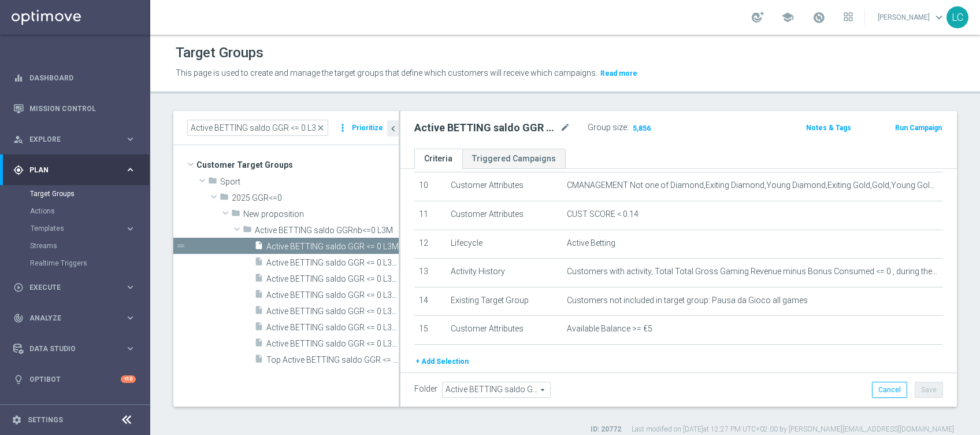  What do you see at coordinates (430, 273) in the screenshot?
I see `td: 13` at bounding box center [430, 273].